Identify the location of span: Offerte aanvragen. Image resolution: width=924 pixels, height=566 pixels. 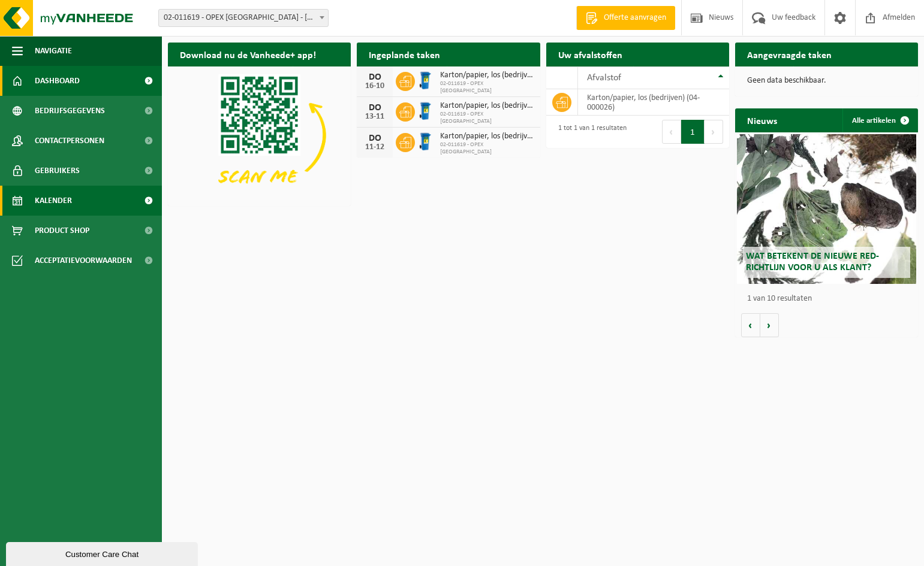
(635, 18).